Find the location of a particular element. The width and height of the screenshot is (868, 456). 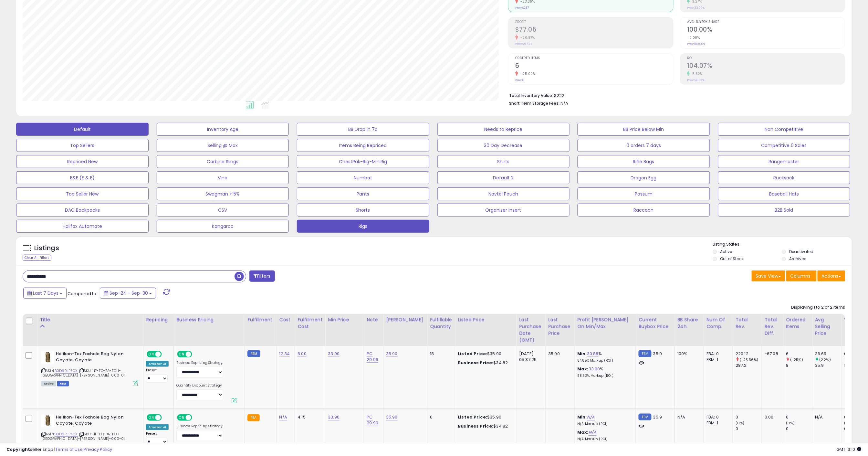

div: Displaying 1 to 2 of 2 items is located at coordinates (818, 308).